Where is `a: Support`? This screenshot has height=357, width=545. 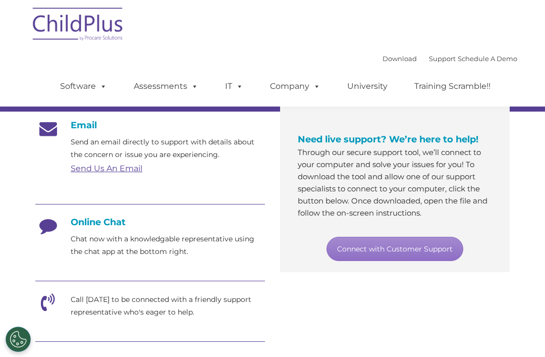 a: Support is located at coordinates (442, 59).